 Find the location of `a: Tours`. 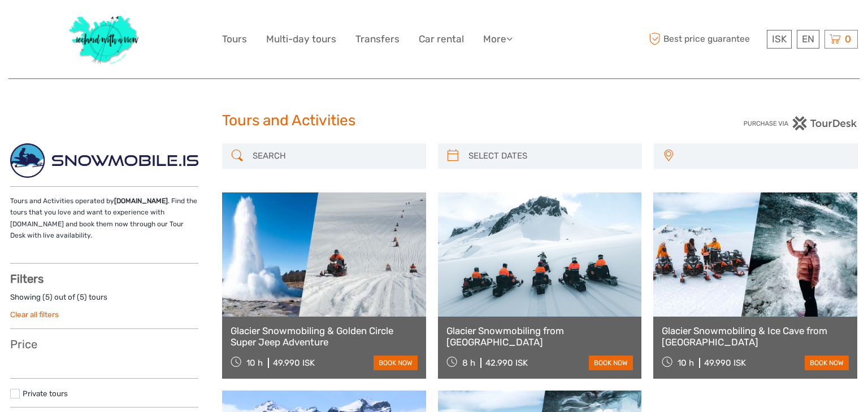

a: Tours is located at coordinates (235, 39).